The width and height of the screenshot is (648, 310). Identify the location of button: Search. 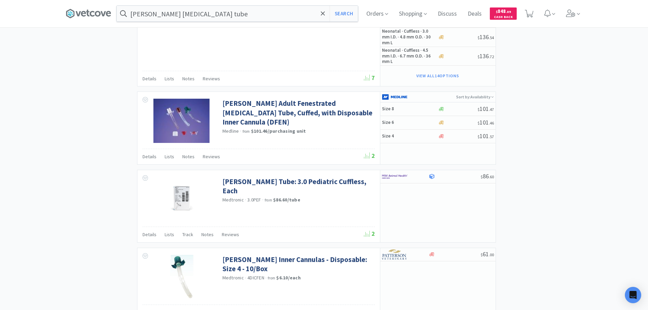
(344, 14).